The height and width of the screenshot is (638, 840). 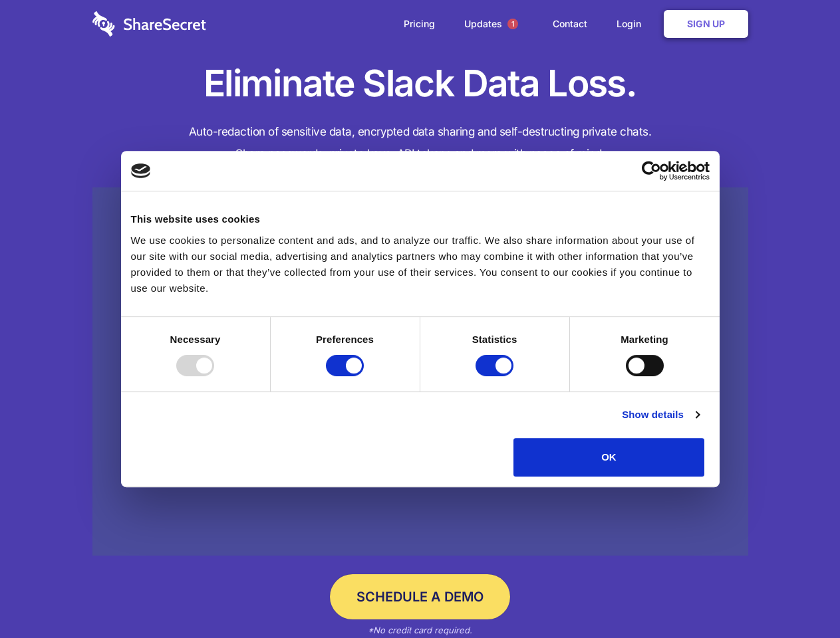 I want to click on strong: Necessary, so click(x=196, y=339).